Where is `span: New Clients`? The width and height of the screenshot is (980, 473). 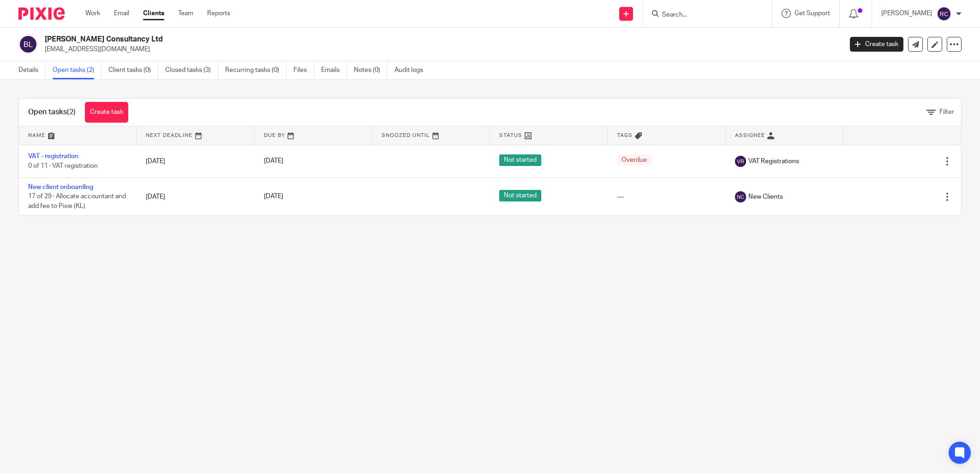
span: New Clients is located at coordinates (766, 197).